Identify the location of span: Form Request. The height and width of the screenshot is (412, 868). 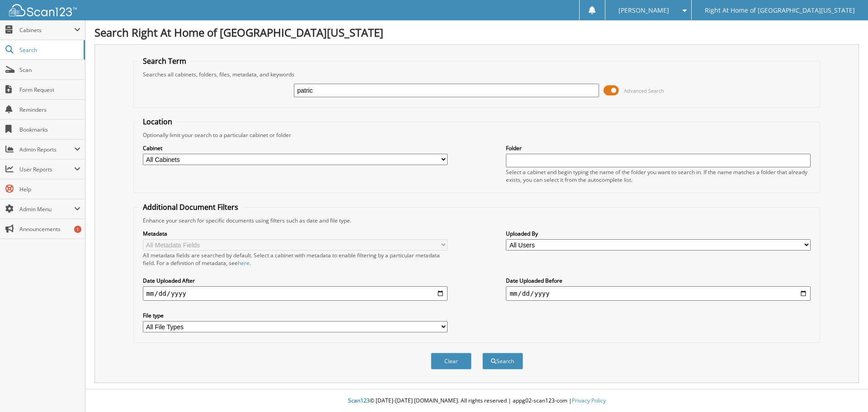
(49, 90).